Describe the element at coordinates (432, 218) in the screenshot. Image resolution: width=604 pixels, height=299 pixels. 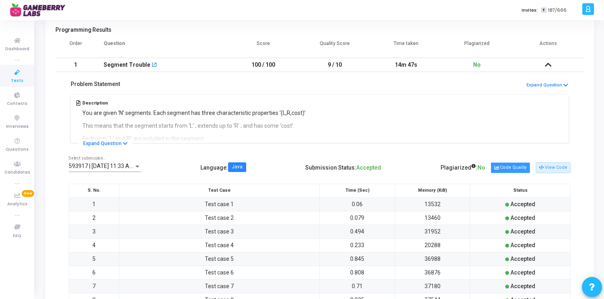
I see `td: 13460` at that location.